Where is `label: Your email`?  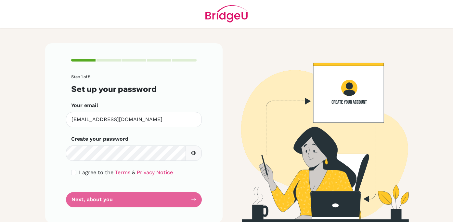 label: Your email is located at coordinates (84, 105).